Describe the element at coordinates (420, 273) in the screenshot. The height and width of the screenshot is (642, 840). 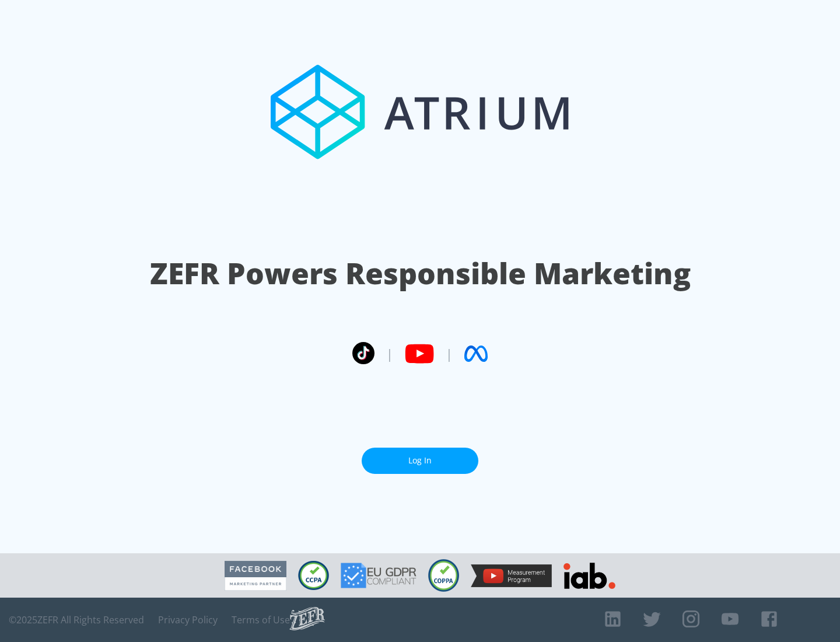
I see `h1: ZEFR Powers Responsible Marketing` at that location.